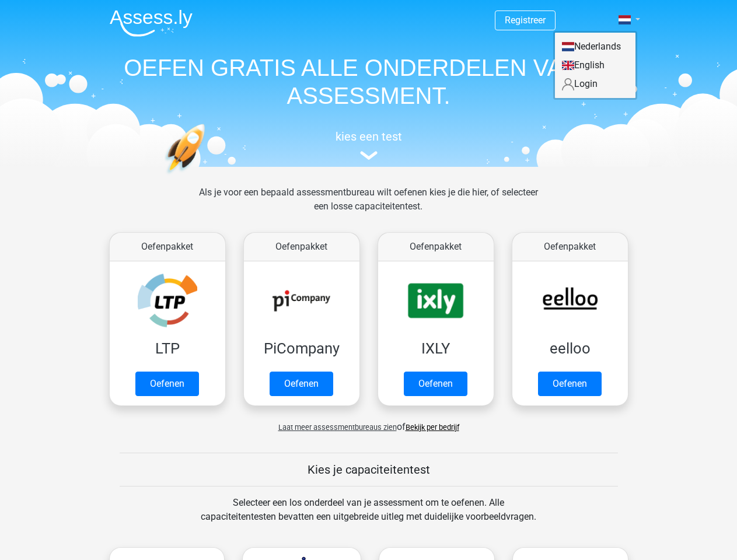 Image resolution: width=737 pixels, height=560 pixels. Describe the element at coordinates (368, 82) in the screenshot. I see `h1: OEFEN GRATIS ALLE ONDERDELEN VAN JE ASSESSMENT.` at that location.